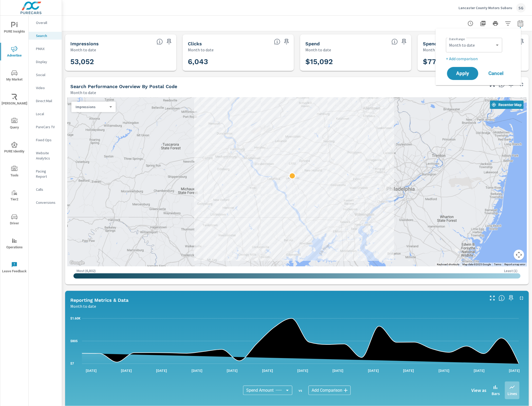  I want to click on p: Search, so click(47, 36).